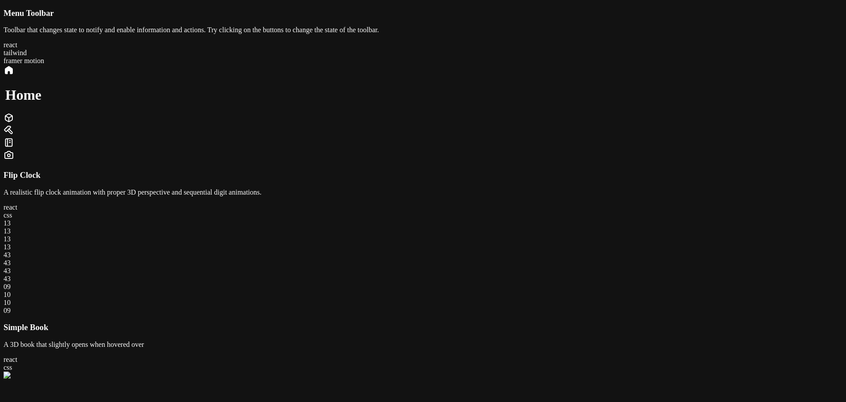 Image resolution: width=846 pixels, height=402 pixels. Describe the element at coordinates (423, 193) in the screenshot. I see `p: A realistic flip clock animation with proper 3D perspective and sequential digit animations.` at that location.